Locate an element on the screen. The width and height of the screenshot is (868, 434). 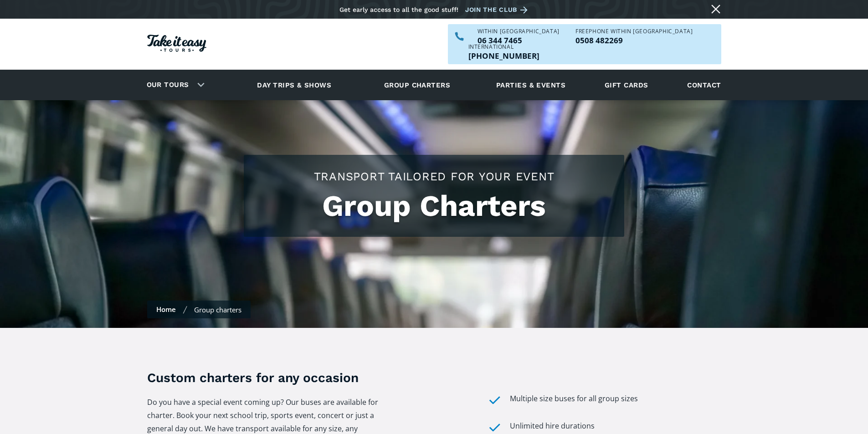
div: Multiple size buses for all group sizes is located at coordinates (574, 400).